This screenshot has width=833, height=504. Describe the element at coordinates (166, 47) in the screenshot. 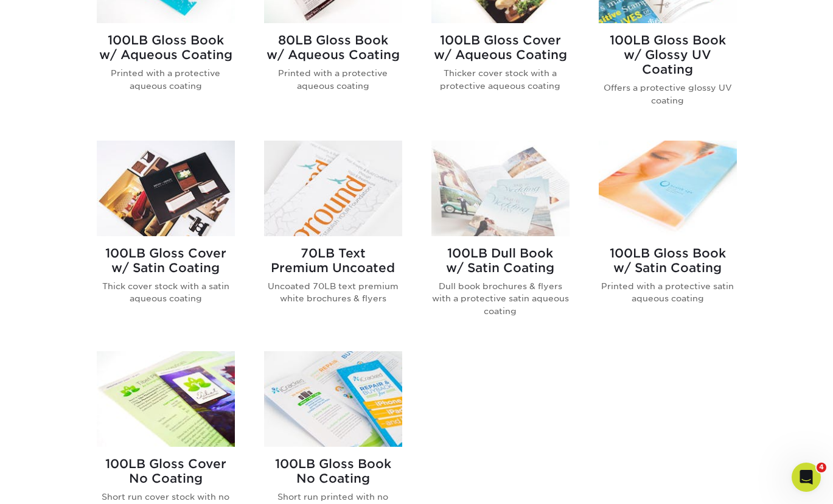

I see `h2: 100LB Gloss Book w/ Aqueous Coating` at that location.